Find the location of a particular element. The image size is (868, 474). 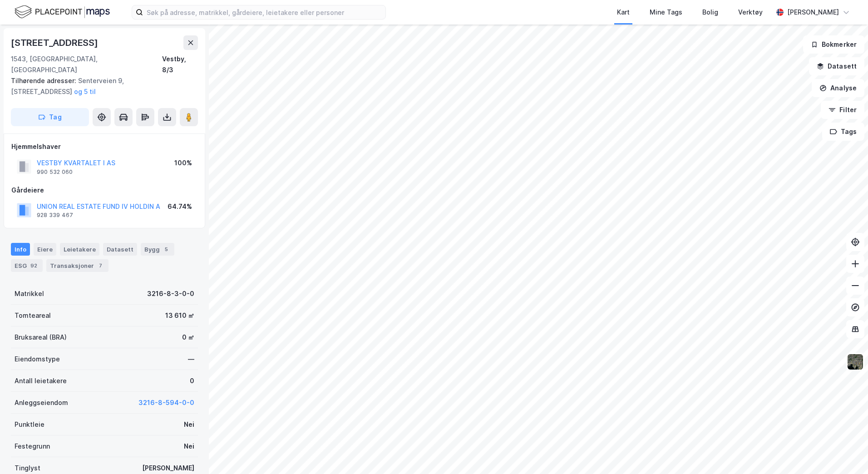

button: Bokmerker is located at coordinates (834, 44).